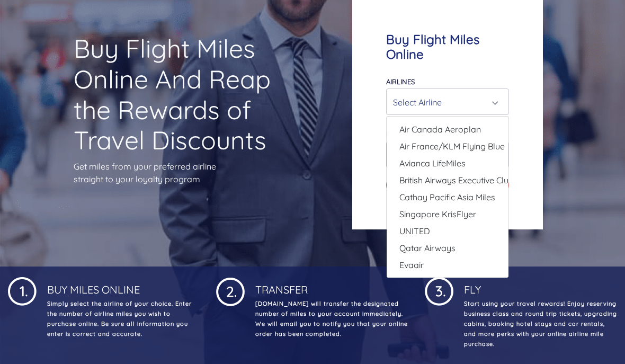 This screenshot has height=364, width=625. What do you see at coordinates (415, 230) in the screenshot?
I see `span: UNITED` at bounding box center [415, 230].